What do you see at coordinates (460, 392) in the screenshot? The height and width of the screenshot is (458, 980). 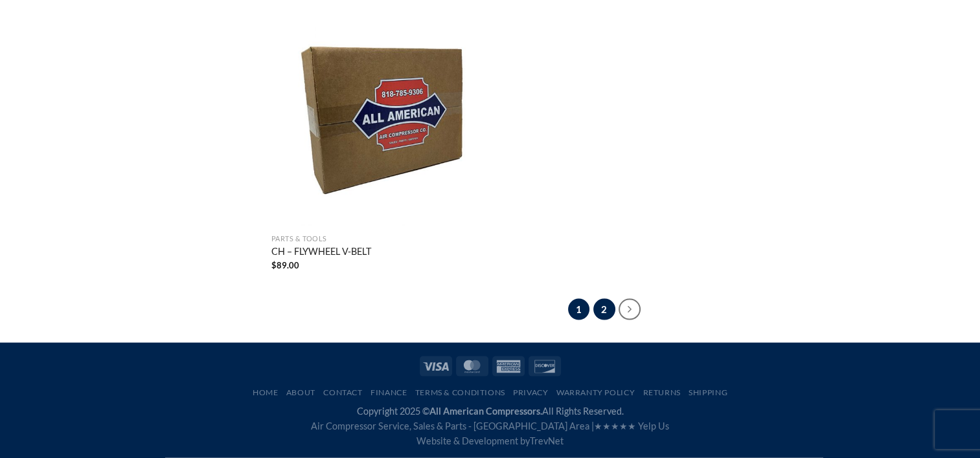 I see `a: Terms & Conditions` at bounding box center [460, 392].